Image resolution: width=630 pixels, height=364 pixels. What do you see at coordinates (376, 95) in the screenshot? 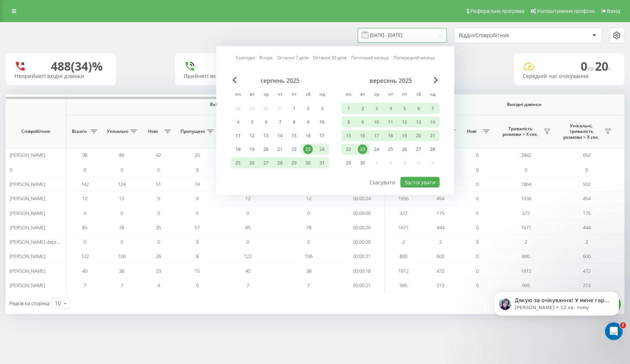
I see `abbr: середа` at bounding box center [376, 95].